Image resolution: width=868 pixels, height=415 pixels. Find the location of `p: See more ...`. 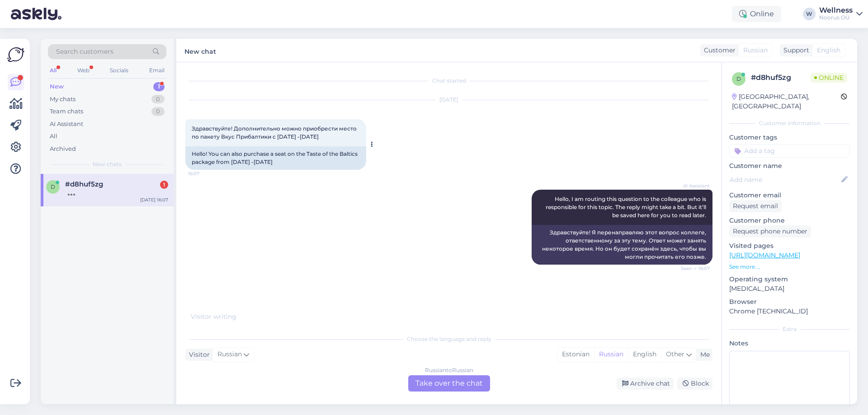

p: See more ... is located at coordinates (789, 267).